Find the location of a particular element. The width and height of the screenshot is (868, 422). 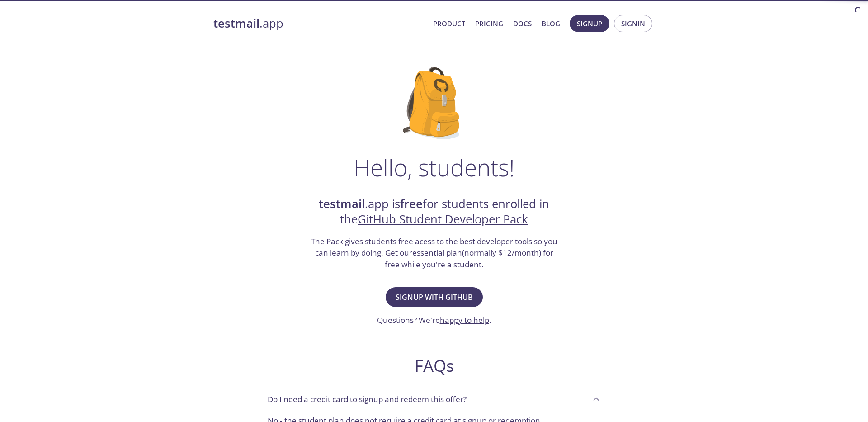

span: Signup with GitHub is located at coordinates (434, 297).